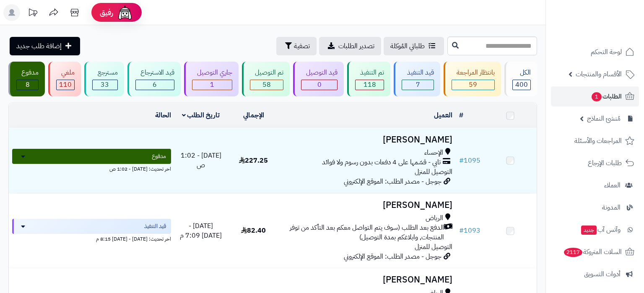 The image size is (644, 293). I want to click on span: لوحة التحكم, so click(606, 52).